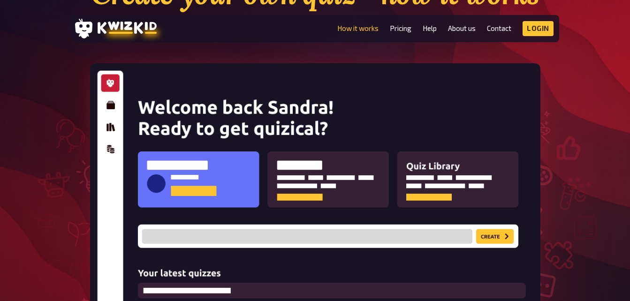 This screenshot has height=301, width=630. Describe the element at coordinates (358, 28) in the screenshot. I see `a: How it works` at that location.